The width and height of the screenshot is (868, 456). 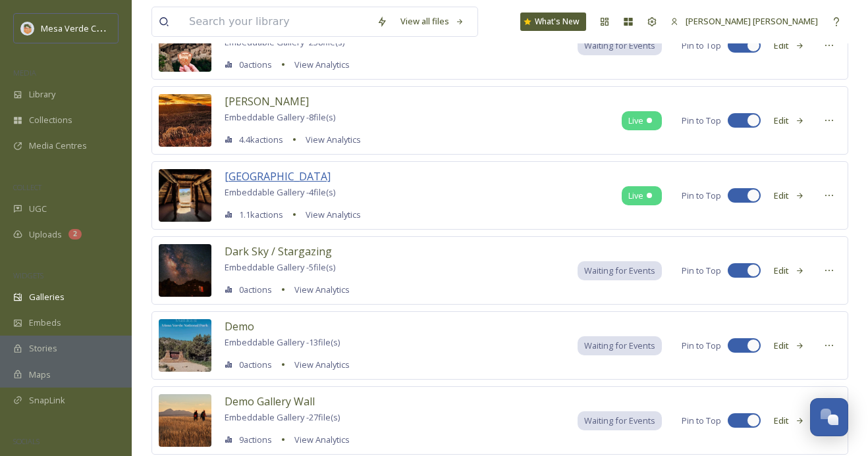 I want to click on span: SnapLink, so click(x=47, y=400).